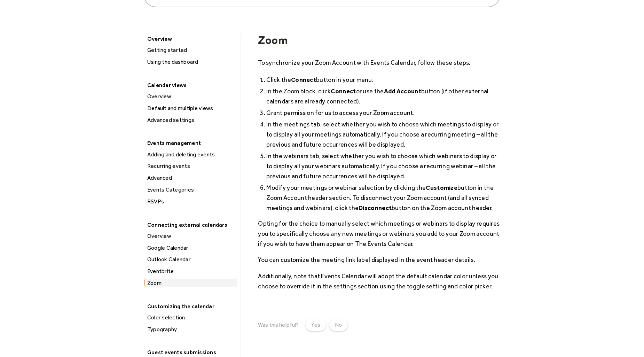 The height and width of the screenshot is (357, 644). I want to click on a: No, so click(339, 325).